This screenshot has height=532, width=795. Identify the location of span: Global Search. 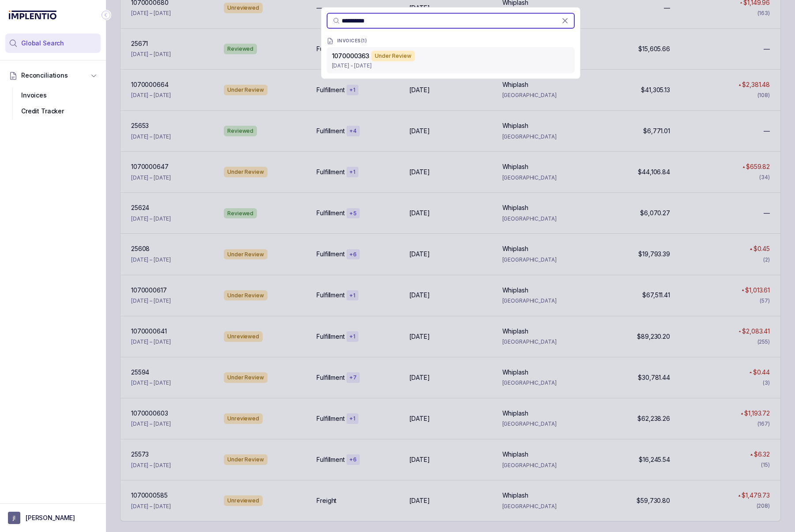
(42, 43).